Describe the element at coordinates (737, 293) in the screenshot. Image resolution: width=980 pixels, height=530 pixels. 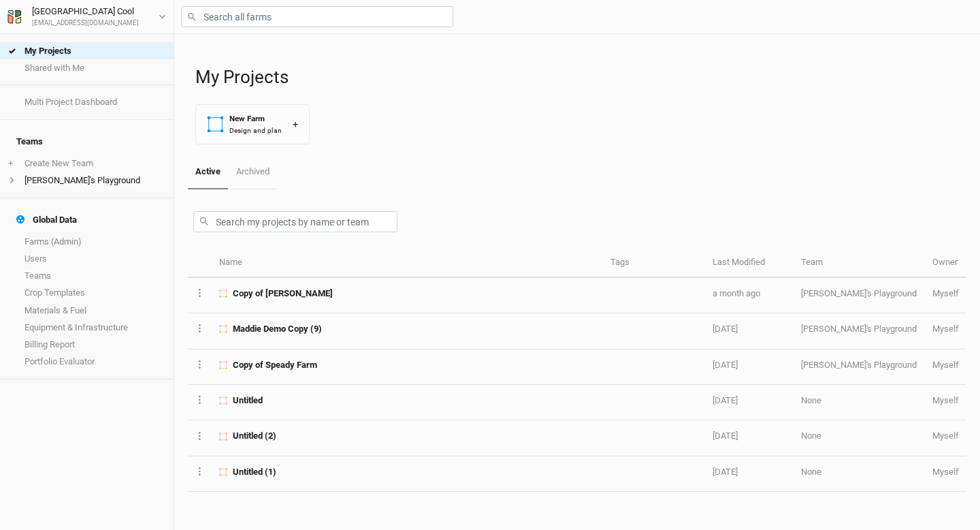
I see `span: Aug 5, 2025 4:17 PM` at that location.